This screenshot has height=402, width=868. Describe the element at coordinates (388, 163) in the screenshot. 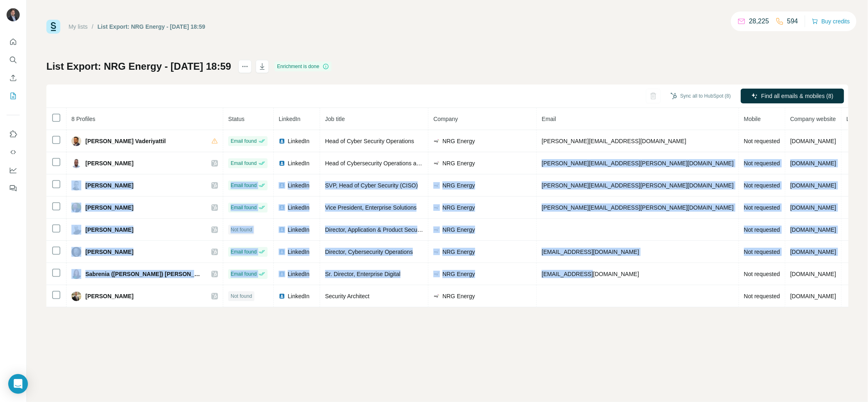

I see `span: Head of Cybersecurity Operations and Response` at that location.